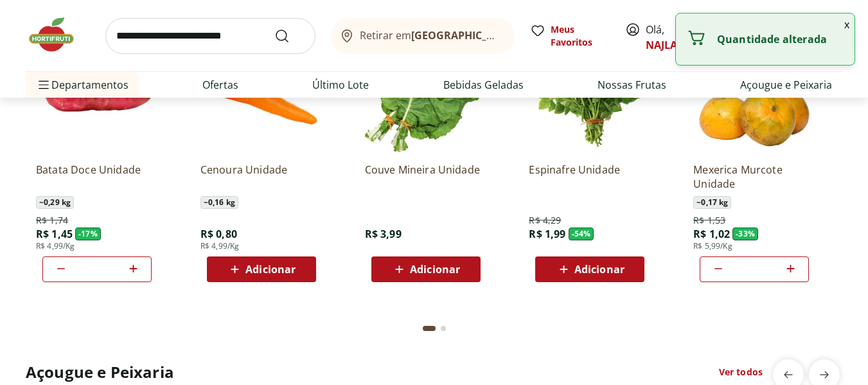 Image resolution: width=868 pixels, height=385 pixels. Describe the element at coordinates (426, 177) in the screenshot. I see `a: Couve Mineira Unidade` at that location.